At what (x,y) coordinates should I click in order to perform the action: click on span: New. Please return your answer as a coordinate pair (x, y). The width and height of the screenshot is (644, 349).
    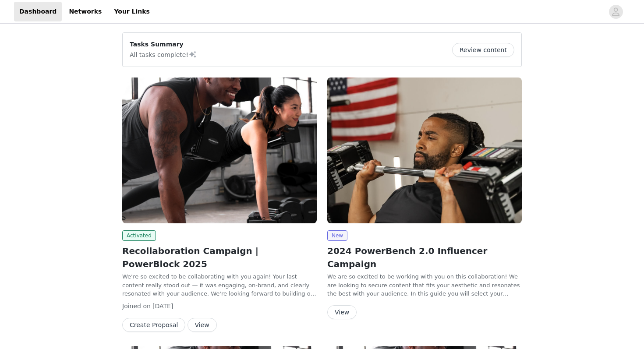
    Looking at the image, I should click on (337, 235).